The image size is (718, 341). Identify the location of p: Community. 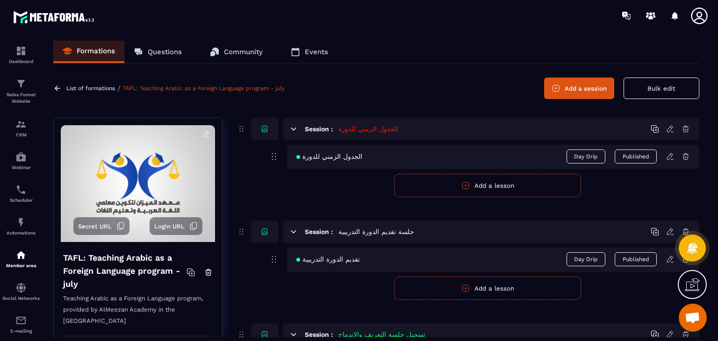
(243, 52).